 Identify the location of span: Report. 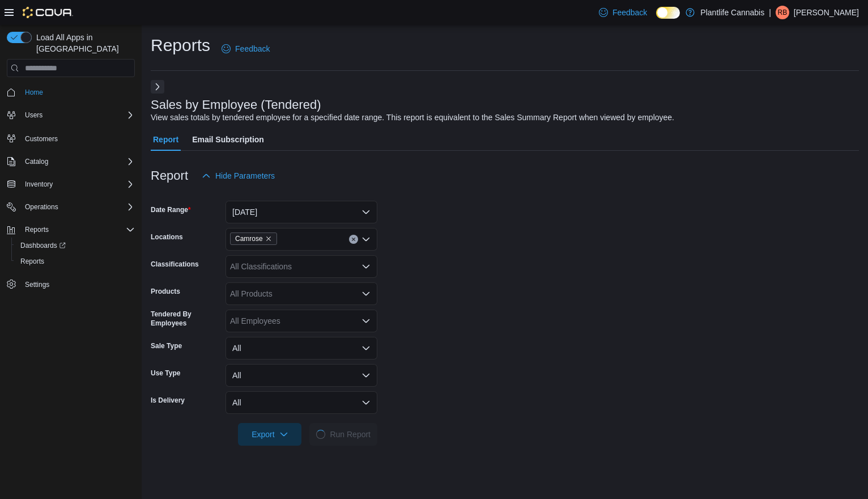
(165, 139).